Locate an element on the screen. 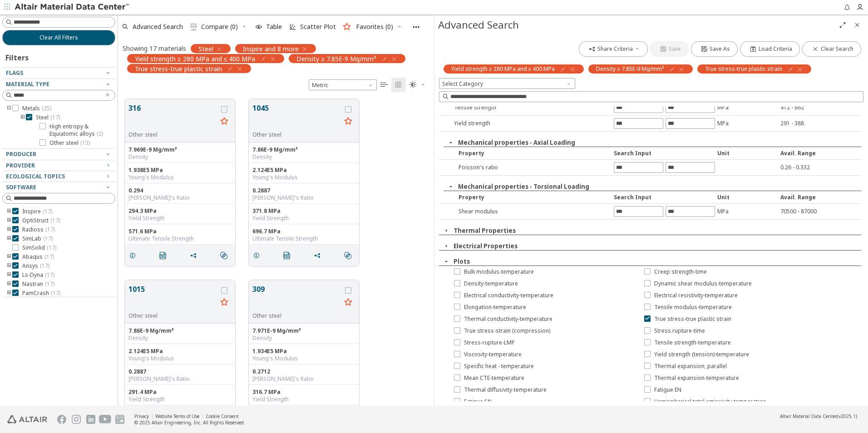 The height and width of the screenshot is (433, 868). span: Tensile modulus-temperature is located at coordinates (693, 307).